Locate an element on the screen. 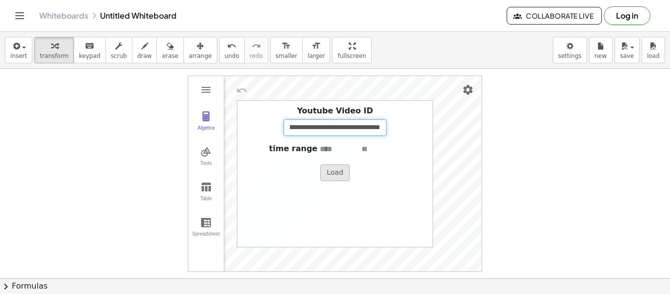  button: keyboardkeypad is located at coordinates (90, 50).